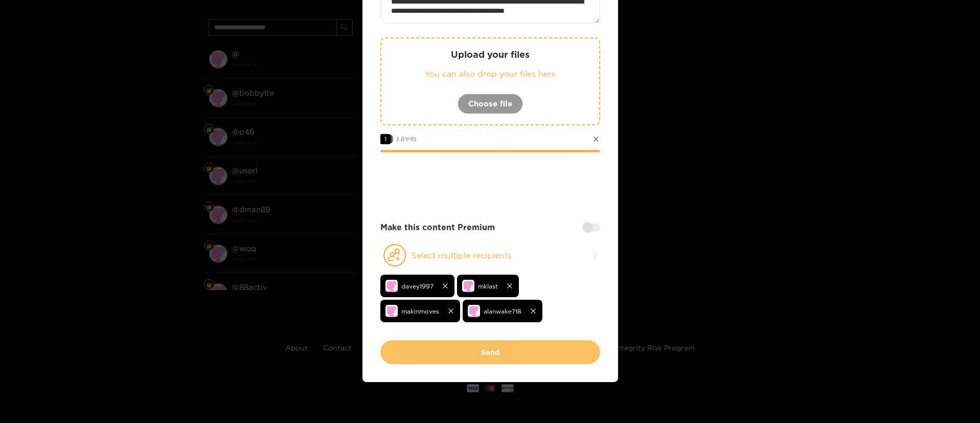 This screenshot has height=423, width=980. What do you see at coordinates (490, 104) in the screenshot?
I see `button: Choose file` at bounding box center [490, 104].